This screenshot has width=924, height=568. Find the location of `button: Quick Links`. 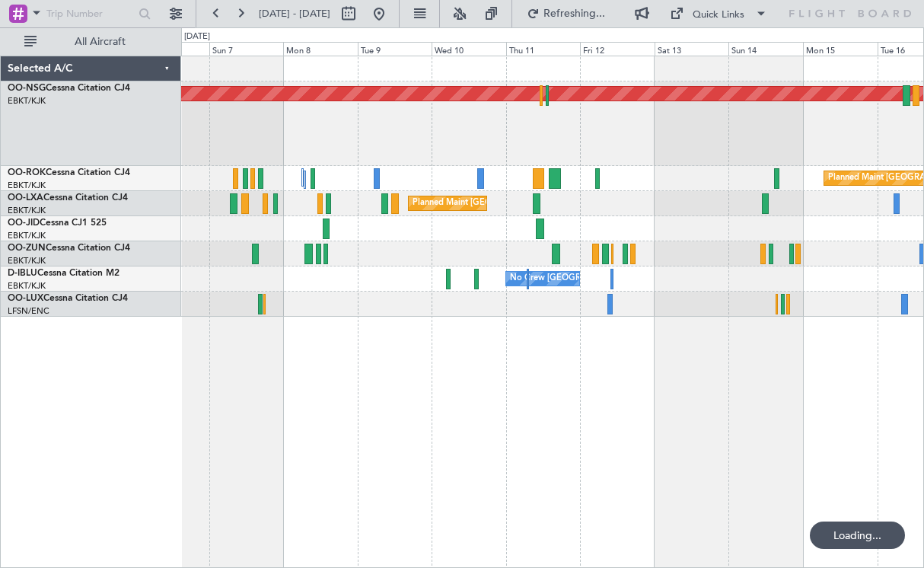

button: Quick Links is located at coordinates (719, 13).